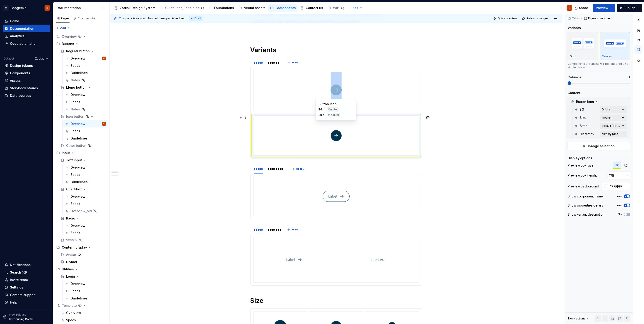 This screenshot has width=644, height=324. What do you see at coordinates (579, 319) in the screenshot?
I see `div: Block actions` at bounding box center [579, 319].